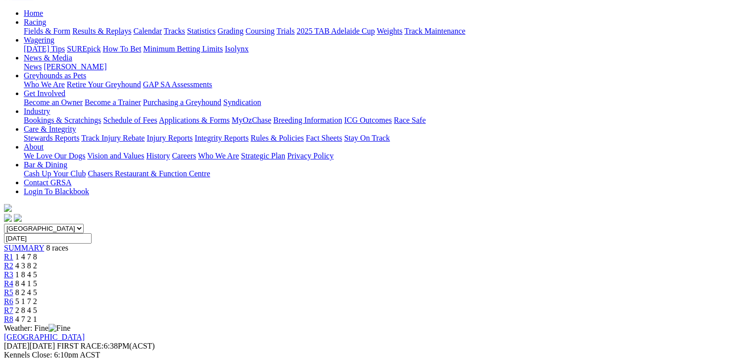 The width and height of the screenshot is (749, 358). I want to click on div: Bar & Dining, so click(384, 174).